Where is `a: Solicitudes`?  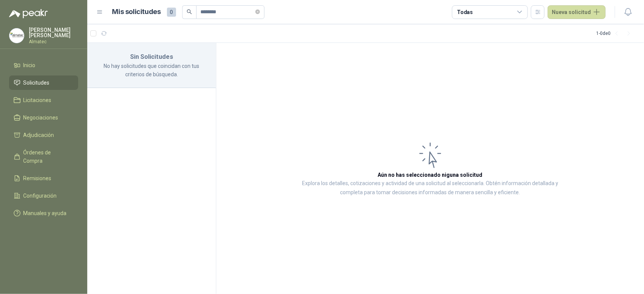
a: Solicitudes is located at coordinates (44, 82).